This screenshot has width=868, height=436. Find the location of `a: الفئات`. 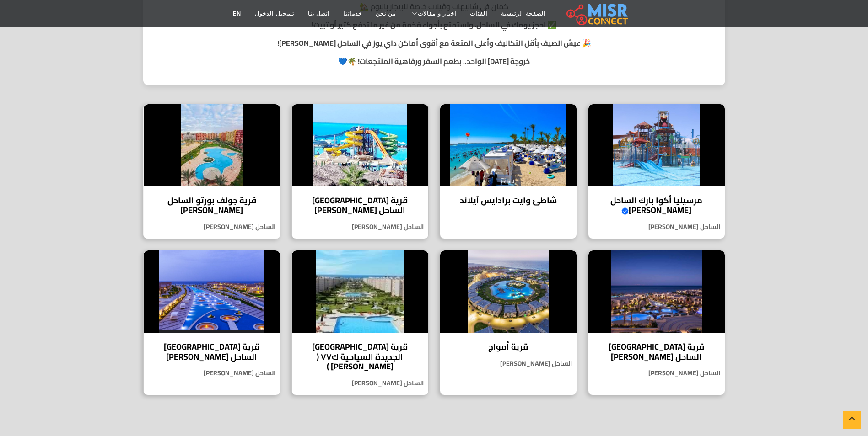

a: الفئات is located at coordinates (478, 14).